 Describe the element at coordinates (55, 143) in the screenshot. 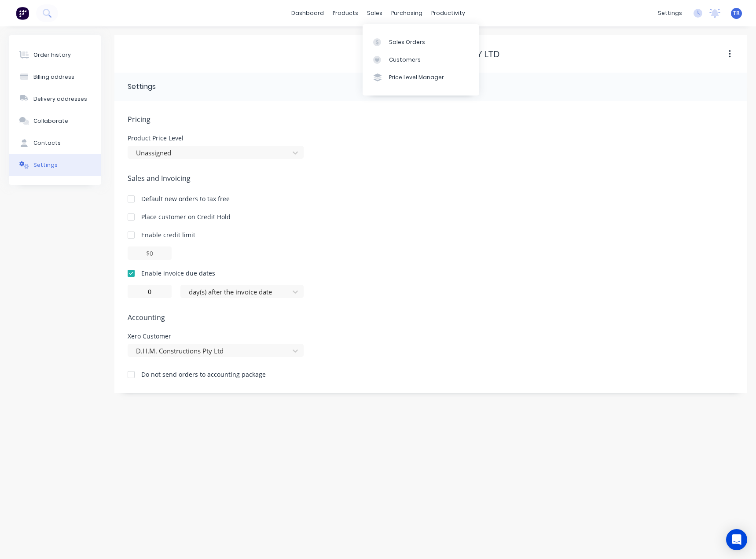

I see `button: Contacts` at that location.